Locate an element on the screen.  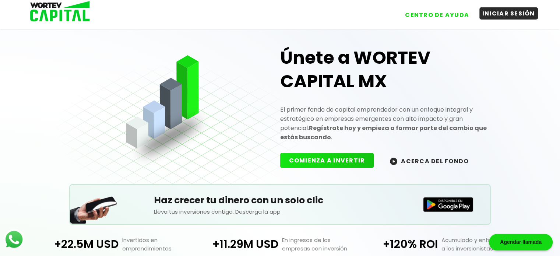
a: INICIAR SESIÓN is located at coordinates (504, 12).